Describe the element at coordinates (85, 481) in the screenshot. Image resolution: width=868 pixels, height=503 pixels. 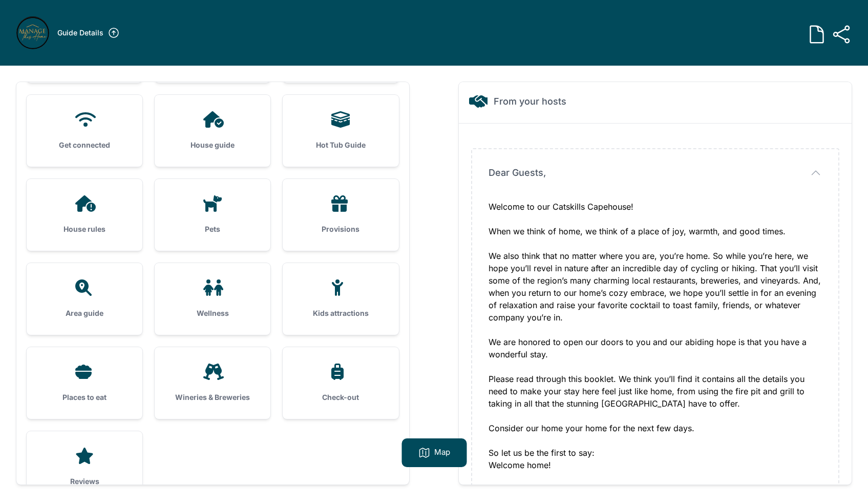
I see `h3: Reviews` at that location.